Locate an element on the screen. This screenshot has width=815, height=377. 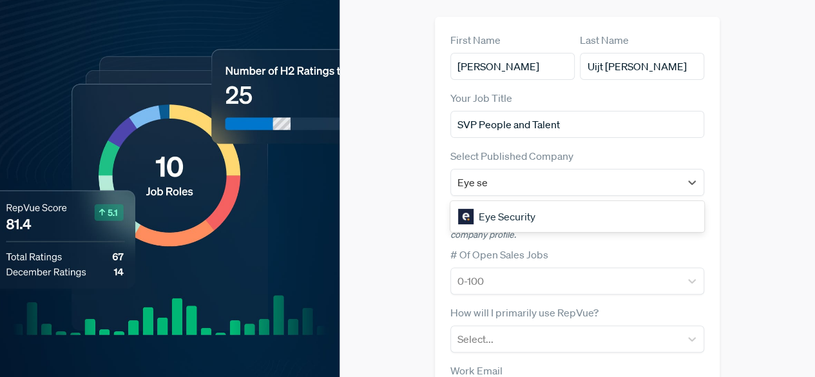
input: First Name is located at coordinates (512, 66).